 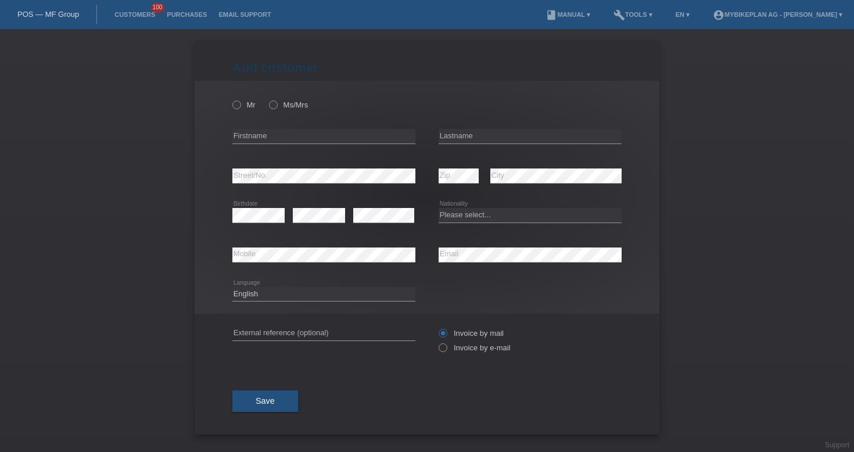 What do you see at coordinates (471, 333) in the screenshot?
I see `label: Invoice by mail` at bounding box center [471, 333].